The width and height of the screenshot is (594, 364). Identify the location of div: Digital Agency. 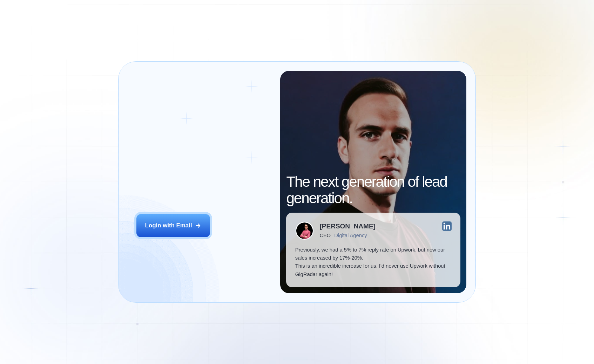
(350, 235).